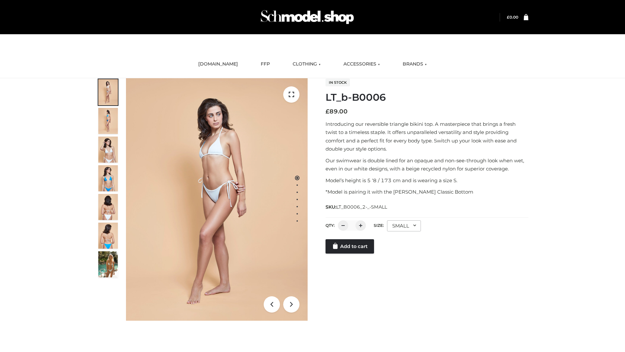 The width and height of the screenshot is (625, 352). Describe the element at coordinates (330, 225) in the screenshot. I see `label: QTY:` at that location.